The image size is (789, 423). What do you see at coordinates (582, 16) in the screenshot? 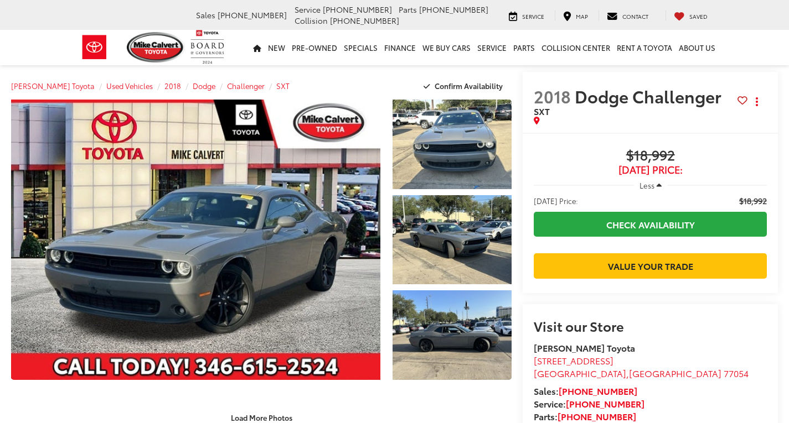
I see `span: Map` at bounding box center [582, 16].